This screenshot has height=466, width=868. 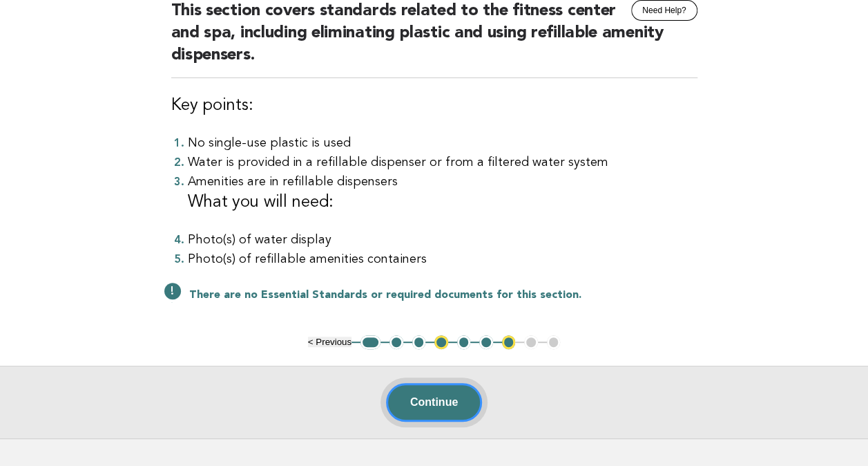 I want to click on button: 6, so click(x=487, y=342).